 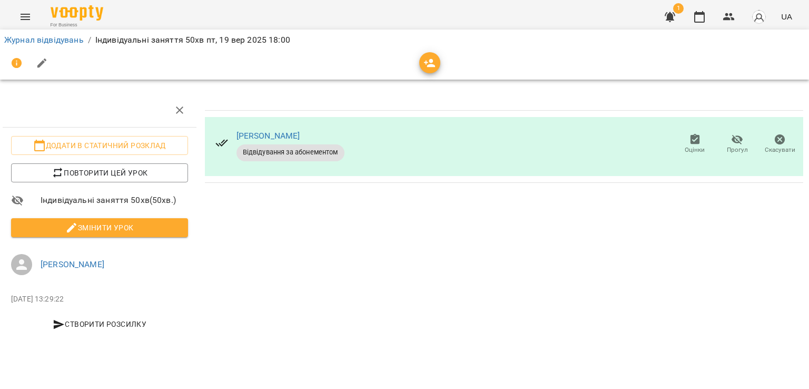 What do you see at coordinates (44, 40) in the screenshot?
I see `a: Журнал відвідувань` at bounding box center [44, 40].